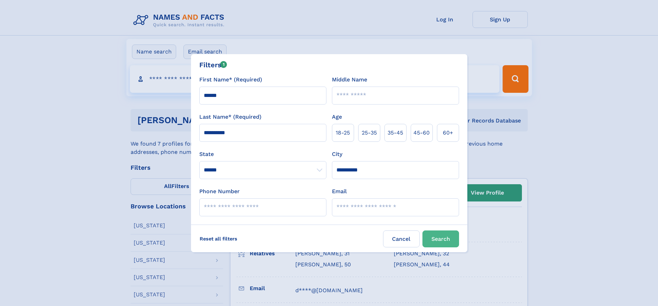  What do you see at coordinates (350, 80) in the screenshot?
I see `label: Middle Name` at bounding box center [350, 80].